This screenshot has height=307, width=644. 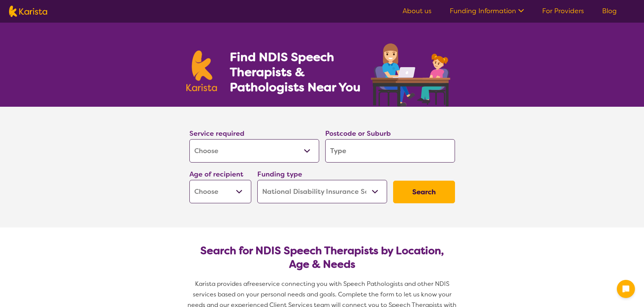 What do you see at coordinates (221, 284) in the screenshot?
I see `span: Karista provides a` at bounding box center [221, 284].